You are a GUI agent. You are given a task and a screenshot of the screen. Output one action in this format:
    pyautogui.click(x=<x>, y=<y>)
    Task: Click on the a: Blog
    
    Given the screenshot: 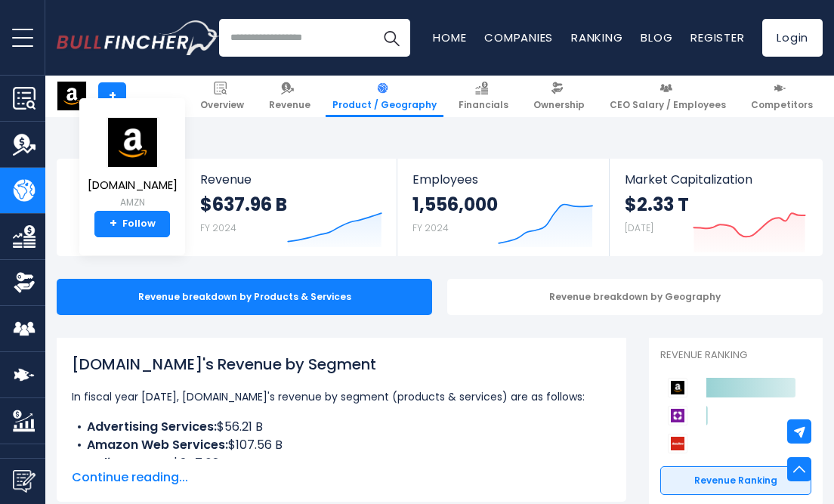 What is the action you would take?
    pyautogui.click(x=656, y=37)
    